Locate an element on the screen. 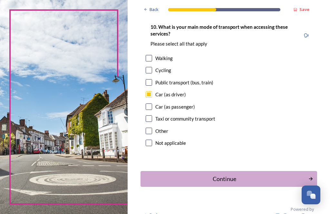 This screenshot has width=330, height=214. div: Car (as passenger) is located at coordinates (175, 106).